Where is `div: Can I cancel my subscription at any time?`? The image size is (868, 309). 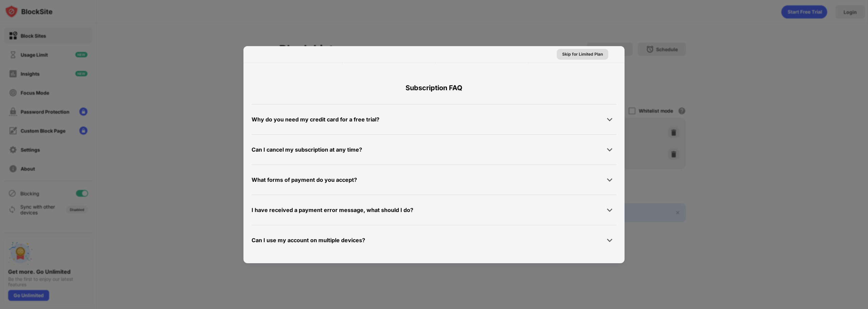 div: Can I cancel my subscription at any time? is located at coordinates (307, 150).